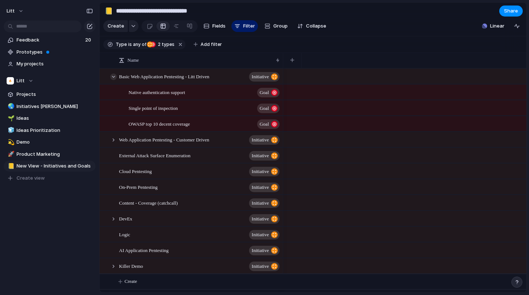 This screenshot has height=295, width=529. Describe the element at coordinates (55, 52) in the screenshot. I see `span: Prototypes` at that location.